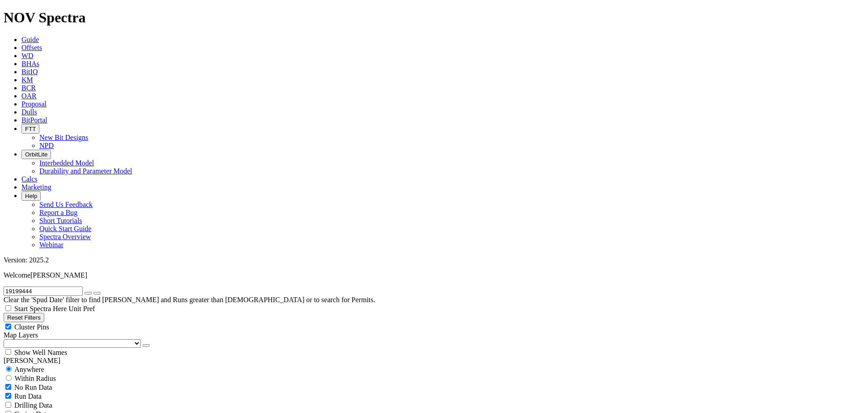 The image size is (855, 413). Describe the element at coordinates (427, 17) in the screenshot. I see `h1: NOV Spectra` at that location.